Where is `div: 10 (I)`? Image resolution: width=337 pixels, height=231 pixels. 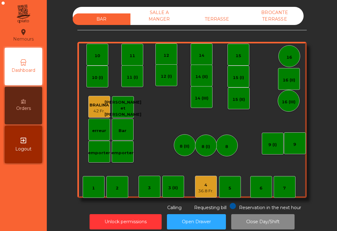
div: 10 (I) is located at coordinates (97, 78).